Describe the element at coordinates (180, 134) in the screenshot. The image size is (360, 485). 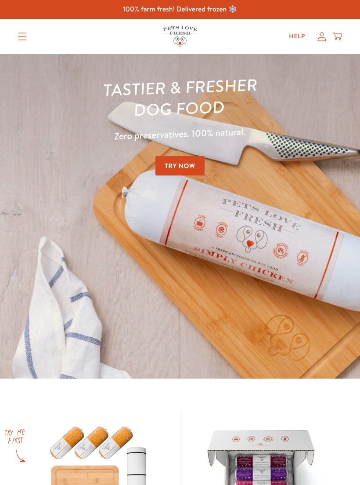
I see `p: Zero preservatives. 100% natural.` at that location.